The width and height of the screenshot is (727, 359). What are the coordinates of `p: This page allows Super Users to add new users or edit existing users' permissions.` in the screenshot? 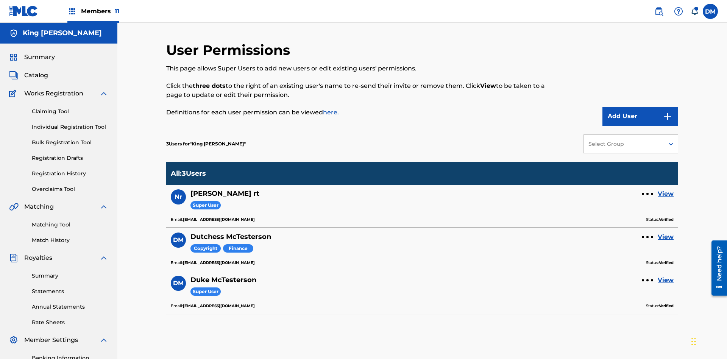 It's located at (363, 69).